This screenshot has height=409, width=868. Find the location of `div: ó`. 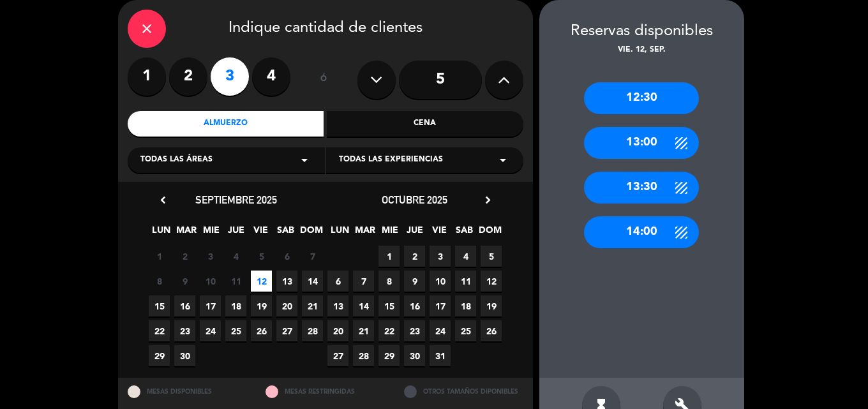

div: ó is located at coordinates (324, 80).